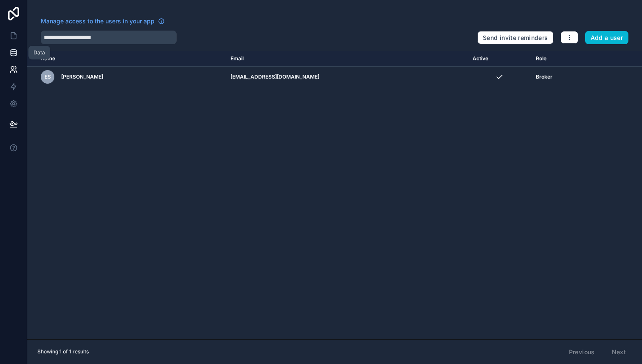  What do you see at coordinates (102, 22) in the screenshot?
I see `a: Manage access to the users in your app` at bounding box center [102, 22].